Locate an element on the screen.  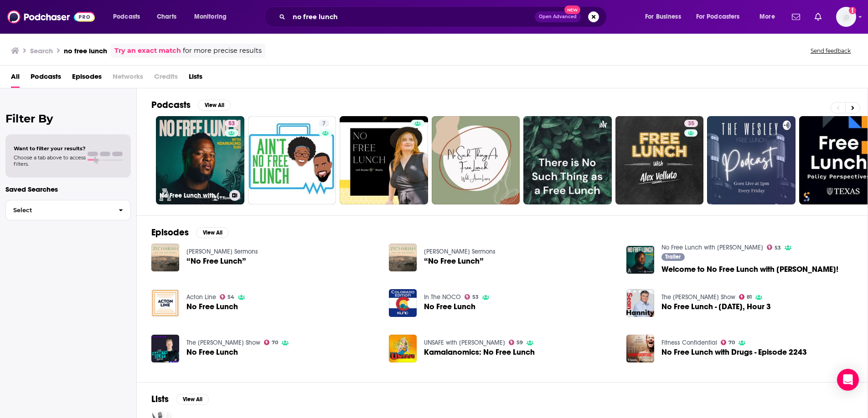
button: Open AdvancedNew is located at coordinates (558, 17).